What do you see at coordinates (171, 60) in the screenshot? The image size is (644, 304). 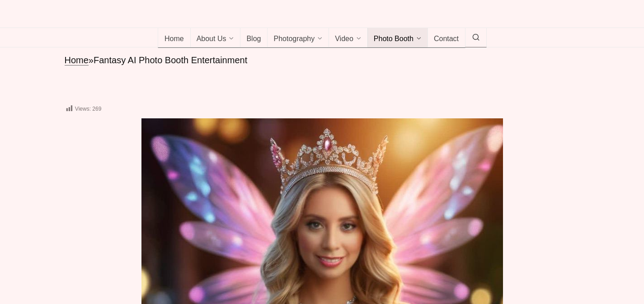 I see `span: Fantasy AI Photo Booth Entertainment` at bounding box center [171, 60].